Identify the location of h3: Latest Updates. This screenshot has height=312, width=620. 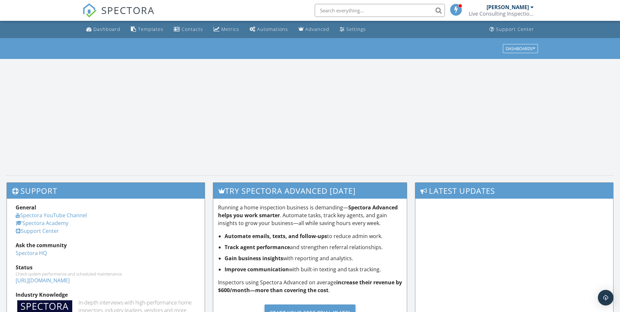
(514, 190).